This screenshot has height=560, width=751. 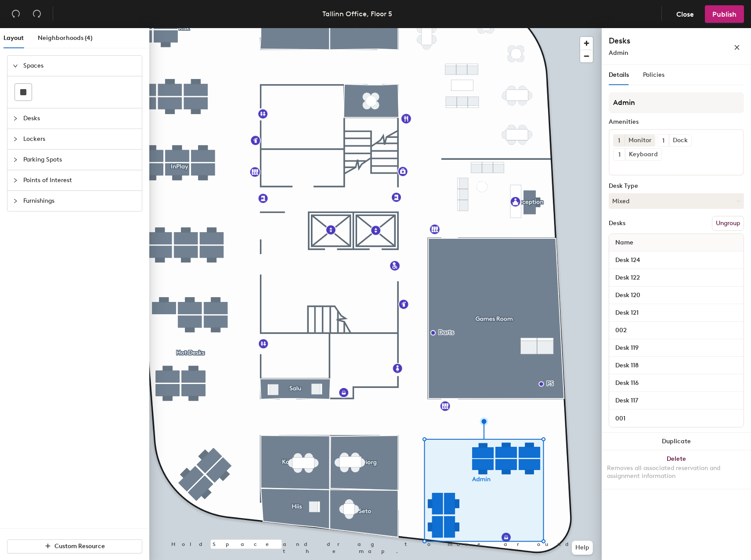 What do you see at coordinates (677, 472) in the screenshot?
I see `div: Removes all associated reservation and assignment information` at bounding box center [677, 472].